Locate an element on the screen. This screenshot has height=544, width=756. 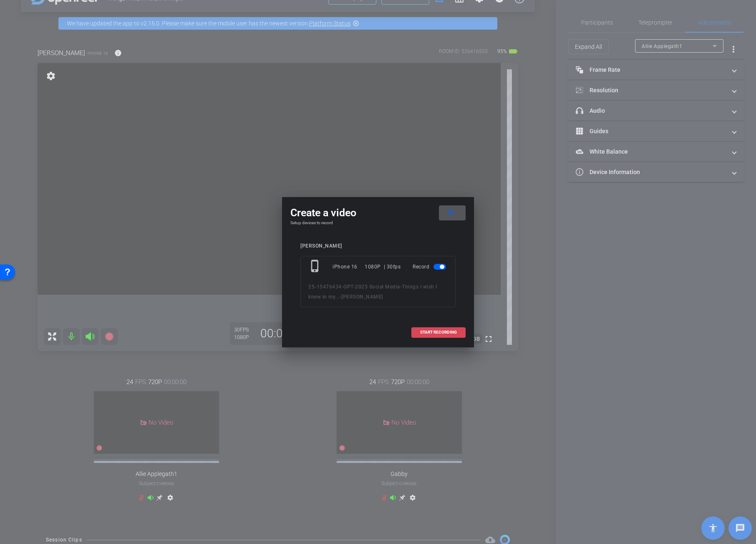
span: 25-15476434-OPT-2025 Social Media is located at coordinates (354, 286).